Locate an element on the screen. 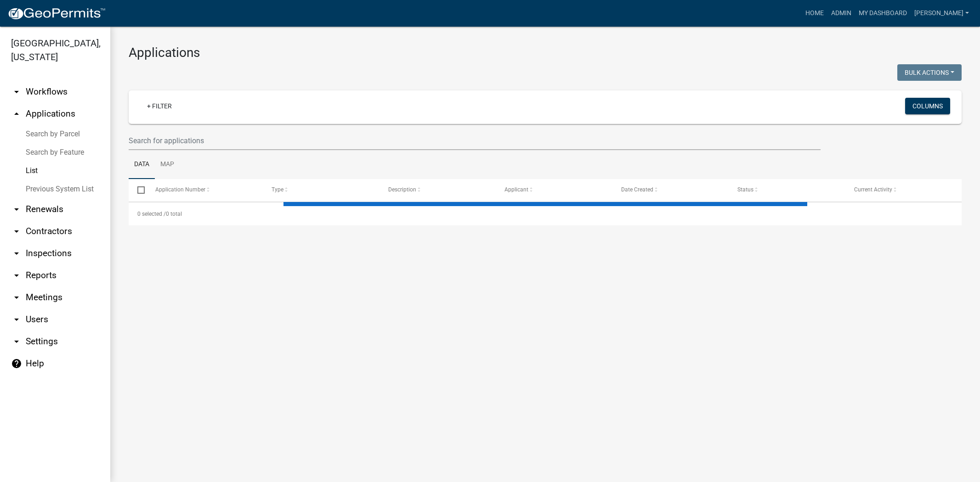 This screenshot has width=980, height=482. a: Data is located at coordinates (141, 165).